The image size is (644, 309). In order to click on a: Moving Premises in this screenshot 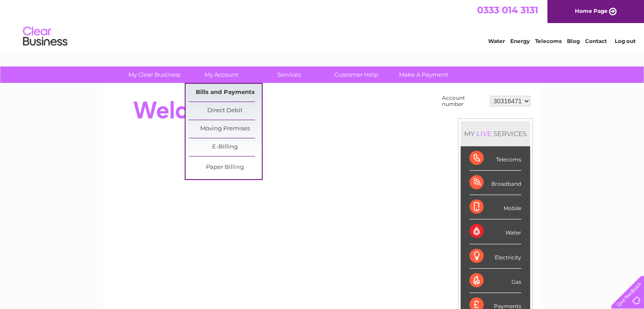, I will do `click(225, 129)`.